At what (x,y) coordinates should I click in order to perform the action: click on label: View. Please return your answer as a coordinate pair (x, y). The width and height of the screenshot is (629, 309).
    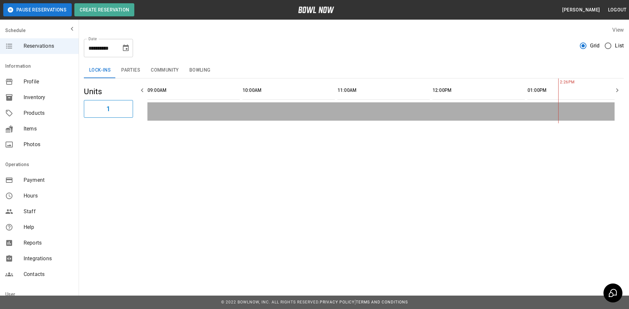
    Looking at the image, I should click on (617, 30).